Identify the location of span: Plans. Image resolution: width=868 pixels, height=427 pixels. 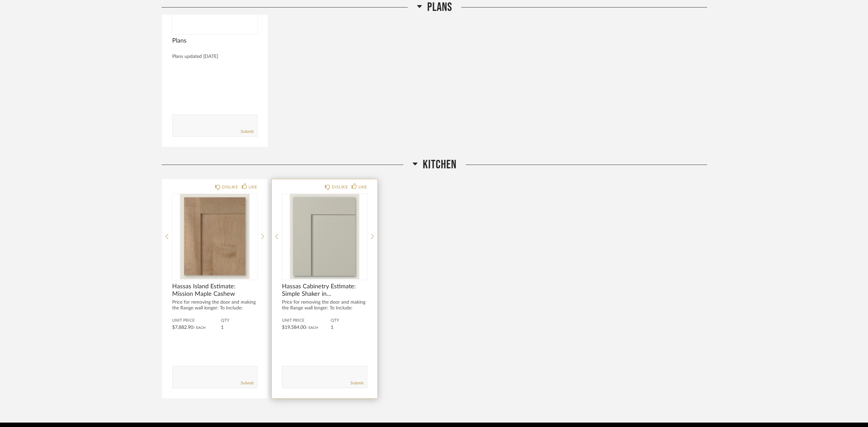
(215, 41).